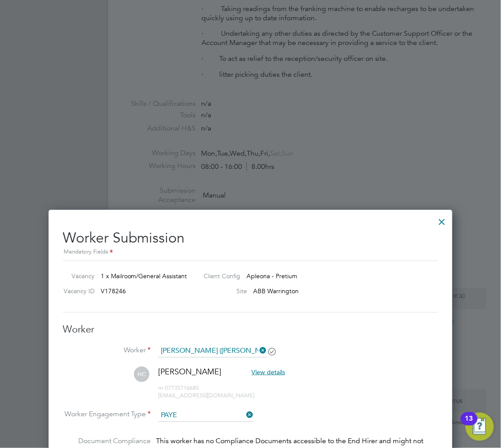 This screenshot has height=448, width=501. What do you see at coordinates (206, 415) in the screenshot?
I see `input: Select one` at bounding box center [206, 415].